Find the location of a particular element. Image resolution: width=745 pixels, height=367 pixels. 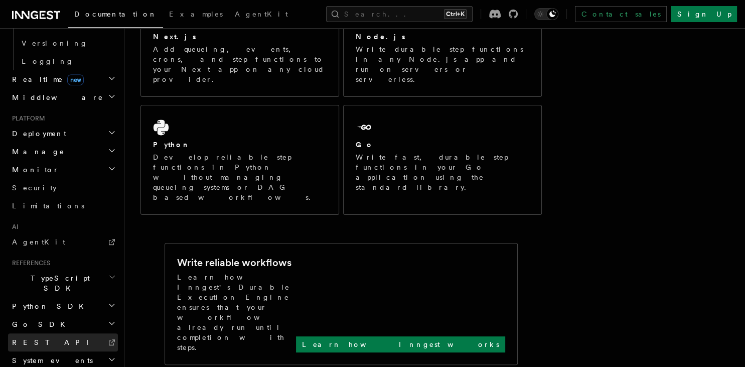

span: References is located at coordinates (29, 263).